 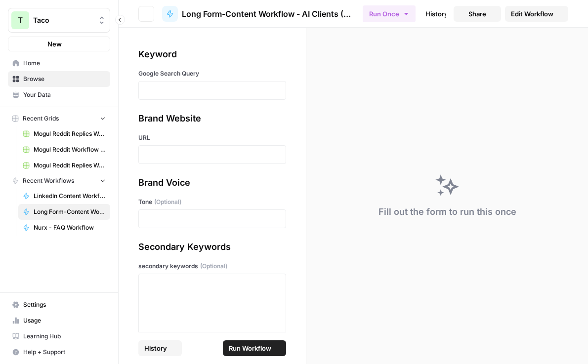 What do you see at coordinates (64, 166) in the screenshot?
I see `a: Mogul Reddit Replies Workflow Grid (1)` at bounding box center [64, 166].